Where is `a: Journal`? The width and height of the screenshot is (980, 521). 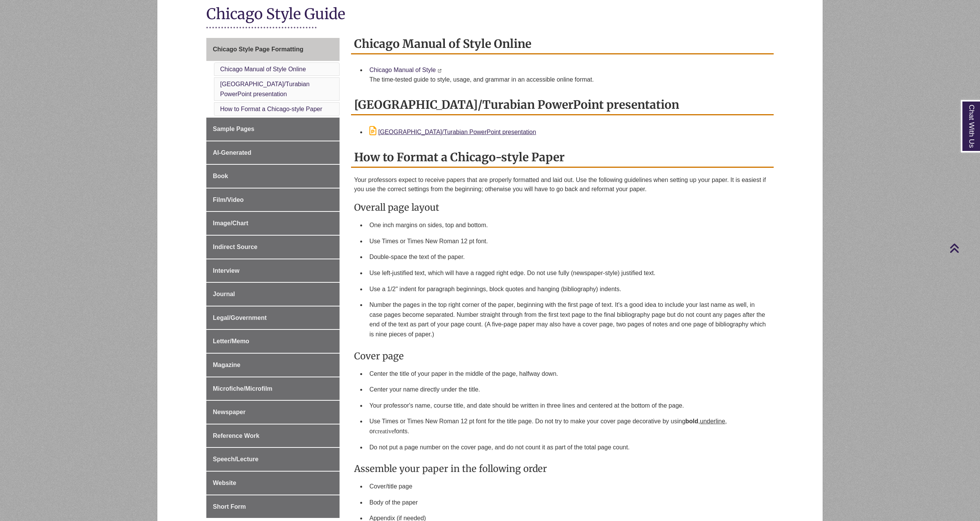 a: Journal is located at coordinates (273, 294).